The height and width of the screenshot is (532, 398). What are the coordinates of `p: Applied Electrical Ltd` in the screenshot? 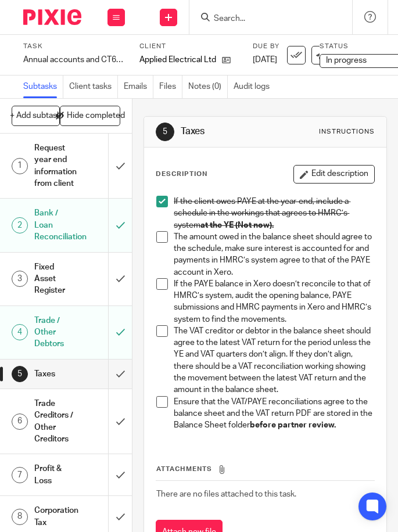 It's located at (178, 60).